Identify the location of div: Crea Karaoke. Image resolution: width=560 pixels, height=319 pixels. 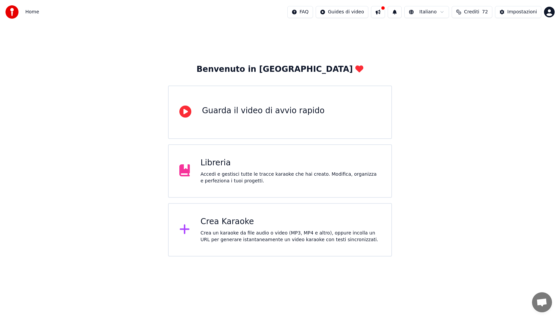
(291, 221).